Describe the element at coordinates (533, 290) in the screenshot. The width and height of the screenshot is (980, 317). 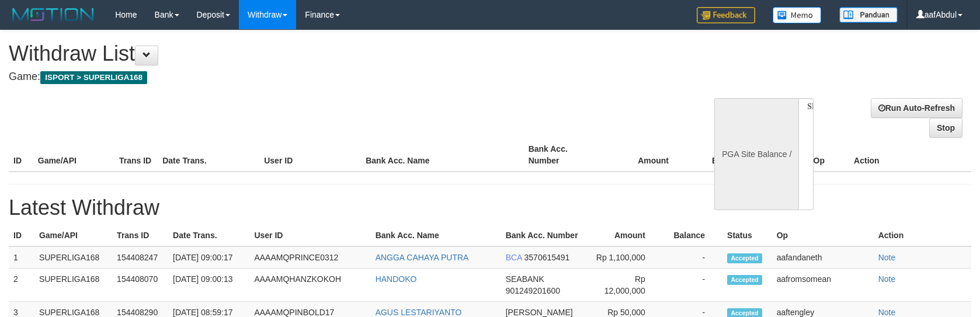
I see `span: 901249201600` at that location.